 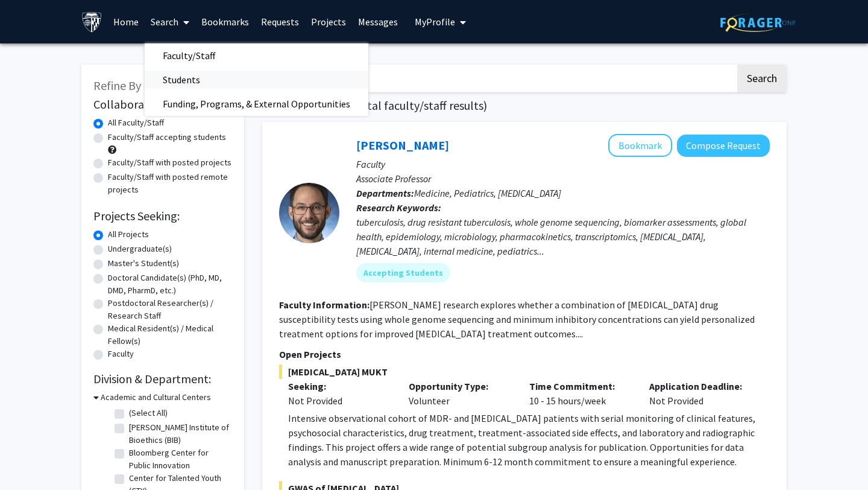 What do you see at coordinates (167, 137) in the screenshot?
I see `label: Faculty/Staff accepting students` at bounding box center [167, 137].